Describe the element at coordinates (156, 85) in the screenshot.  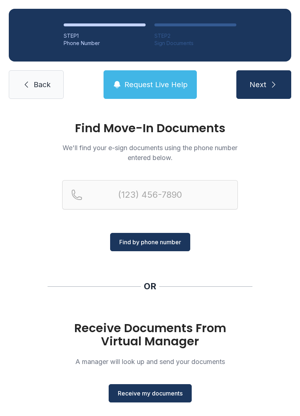
I see `span: Request Live Help` at that location.